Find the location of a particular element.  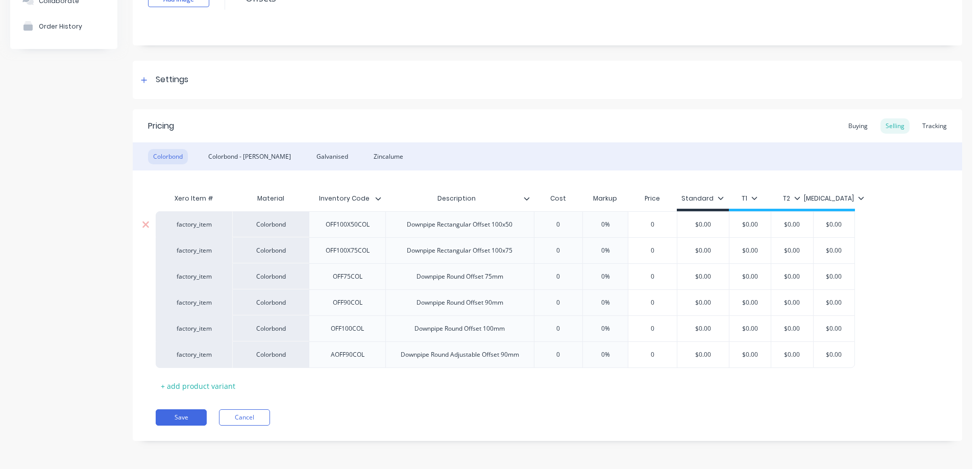

div: T2 is located at coordinates (792, 199).